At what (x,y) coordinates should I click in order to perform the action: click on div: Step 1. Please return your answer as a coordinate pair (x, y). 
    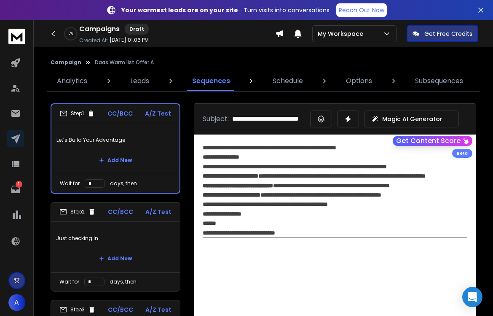
    Looking at the image, I should click on (77, 113).